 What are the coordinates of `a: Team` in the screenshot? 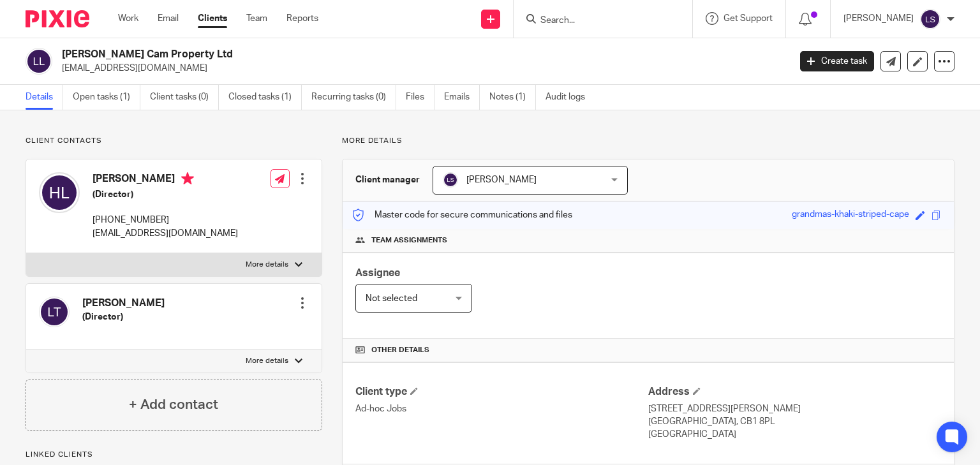 It's located at (256, 19).